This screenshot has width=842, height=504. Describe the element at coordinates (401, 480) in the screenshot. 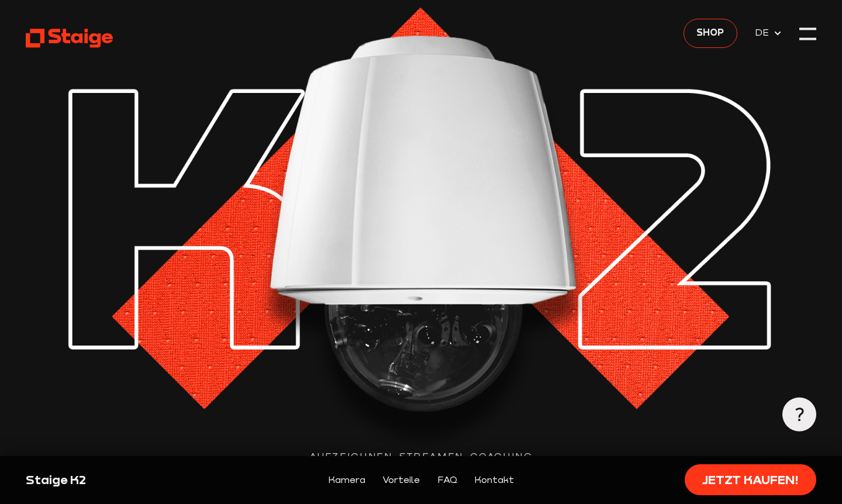

I see `a: Vorteile` at that location.